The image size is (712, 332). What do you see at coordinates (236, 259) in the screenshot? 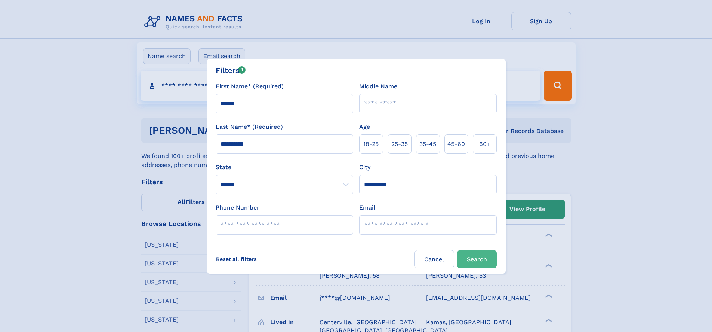
I see `label: Reset all filters` at bounding box center [236, 259].